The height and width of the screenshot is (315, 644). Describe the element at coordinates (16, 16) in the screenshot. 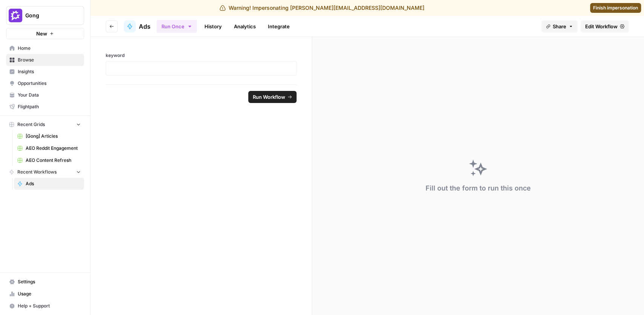

I see `img: Gong Logo` at that location.